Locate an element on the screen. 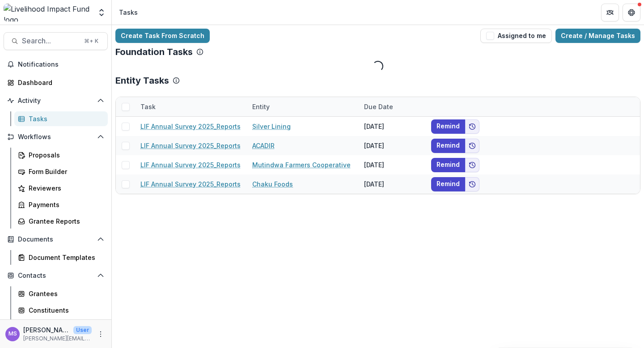 The height and width of the screenshot is (348, 644). button: Open Contacts is located at coordinates (56, 276).